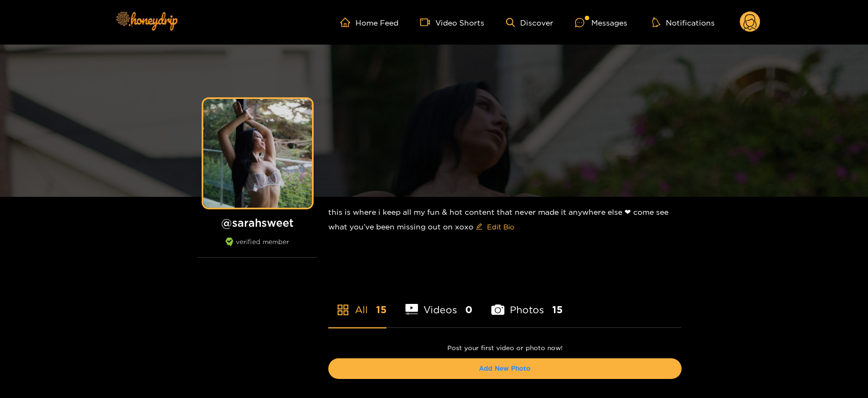 The width and height of the screenshot is (868, 398). Describe the element at coordinates (439, 303) in the screenshot. I see `li: Videos` at that location.